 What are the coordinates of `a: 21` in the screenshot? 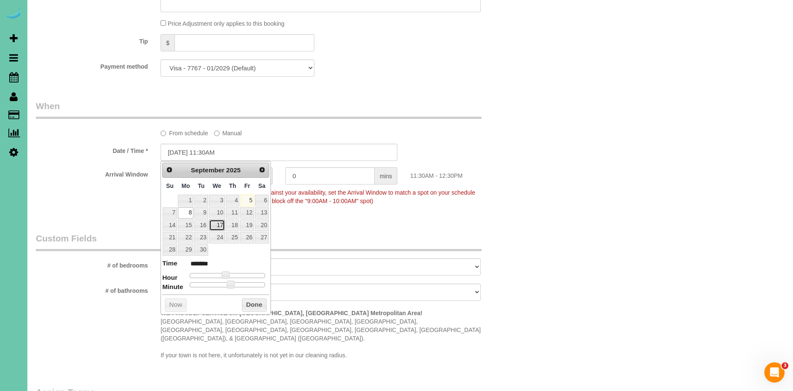 It's located at (170, 237).